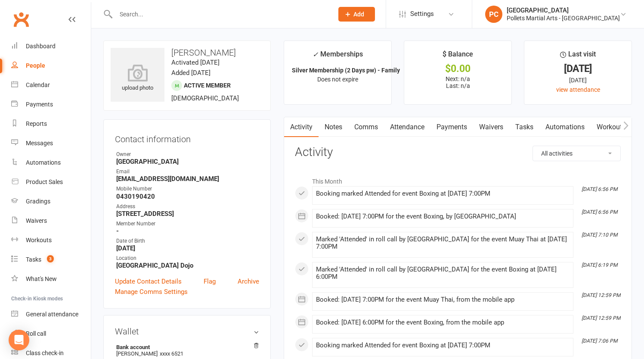 This screenshot has width=644, height=359. What do you see at coordinates (36, 220) in the screenshot?
I see `div: Waivers` at bounding box center [36, 220].